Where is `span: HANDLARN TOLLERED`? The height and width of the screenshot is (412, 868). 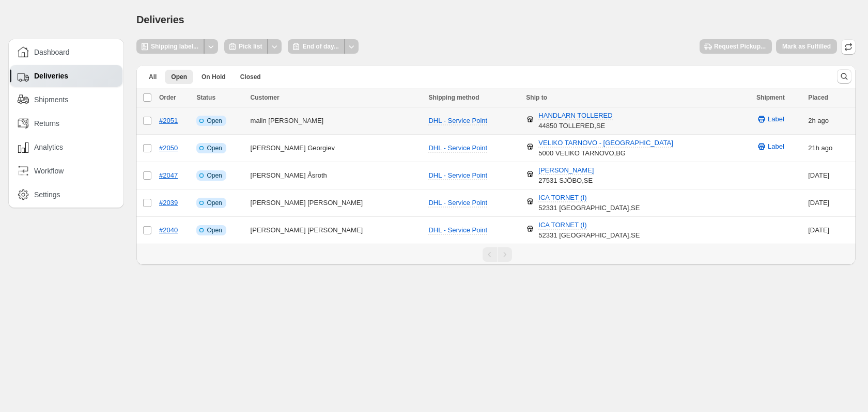 span: HANDLARN TOLLERED is located at coordinates (575, 116).